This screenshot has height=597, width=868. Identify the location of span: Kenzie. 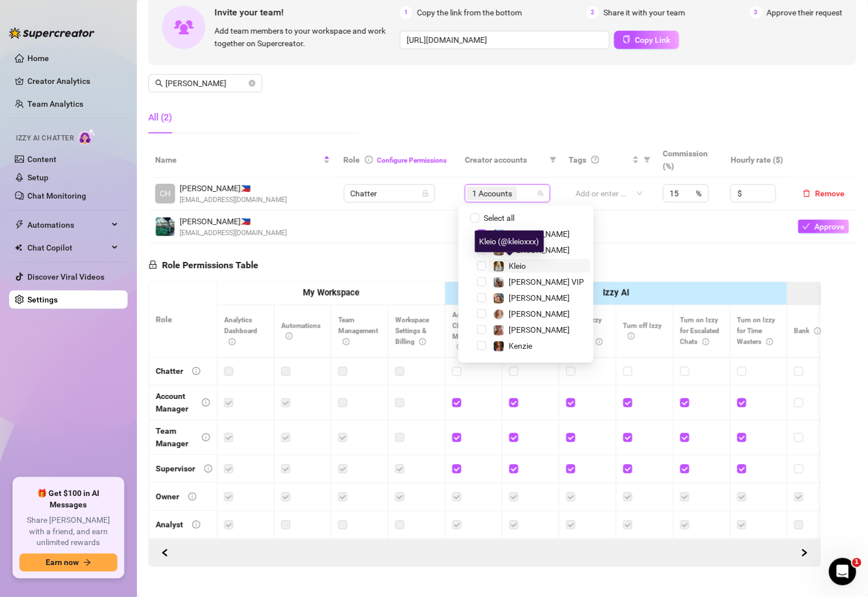
(520, 346).